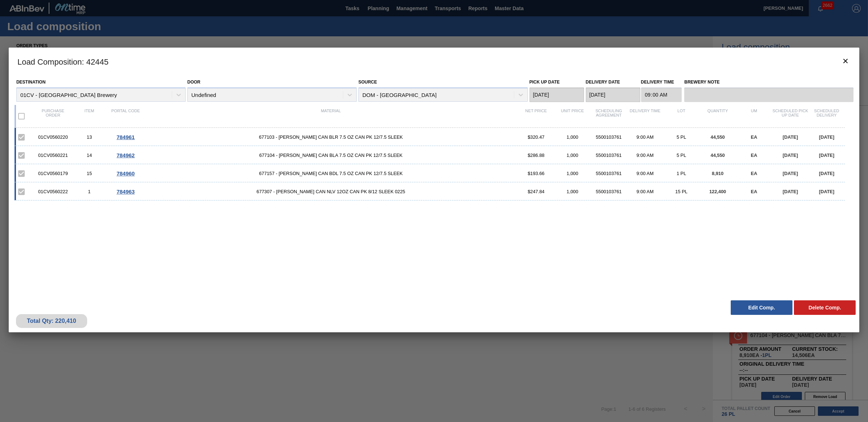 The width and height of the screenshot is (868, 422). I want to click on span: 784962, so click(126, 155).